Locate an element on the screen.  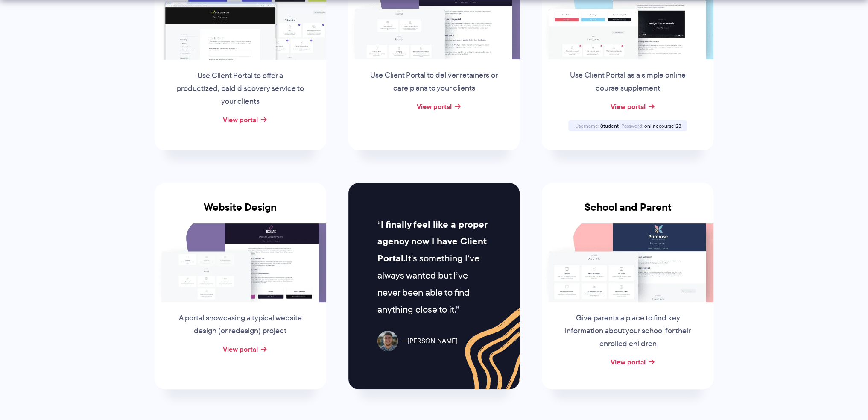
p: Give parents a place to find key information about your school for their enrolled children is located at coordinates (628, 331).